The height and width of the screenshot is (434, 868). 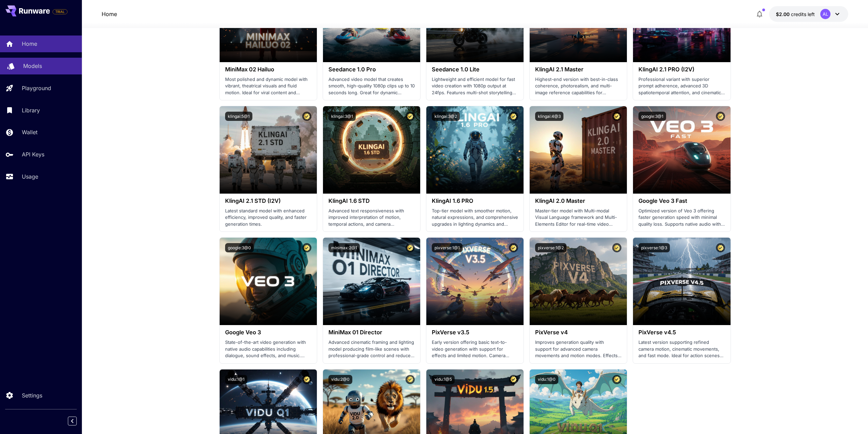 What do you see at coordinates (682, 218) in the screenshot?
I see `p: Optimized version of Veo 3 offering faster generation speed with minimal quality loss. Supports n...` at bounding box center [682, 218].